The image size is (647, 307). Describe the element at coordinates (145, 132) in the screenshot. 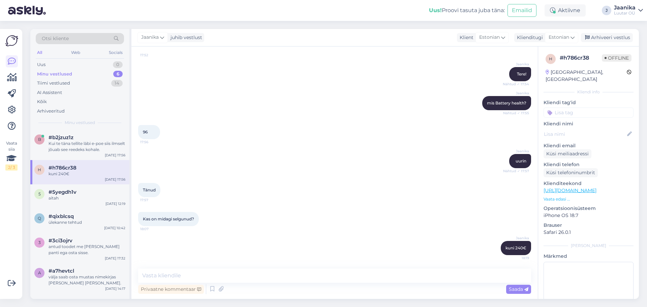

I see `span: 96` at that location.